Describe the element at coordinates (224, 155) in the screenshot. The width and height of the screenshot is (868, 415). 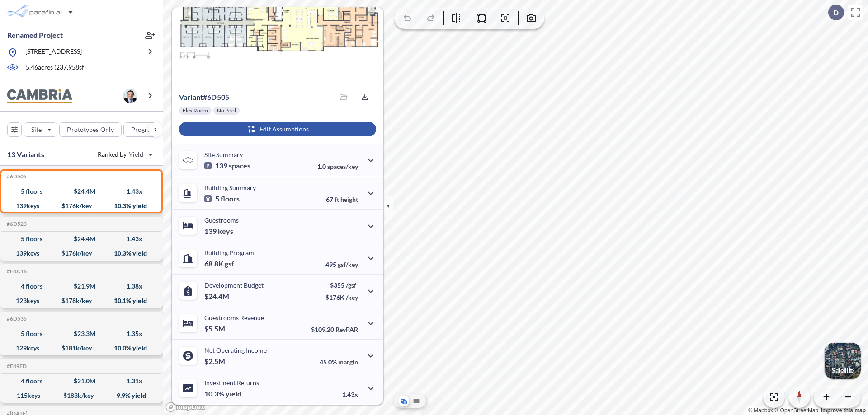
I see `p: Site Summary` at that location.